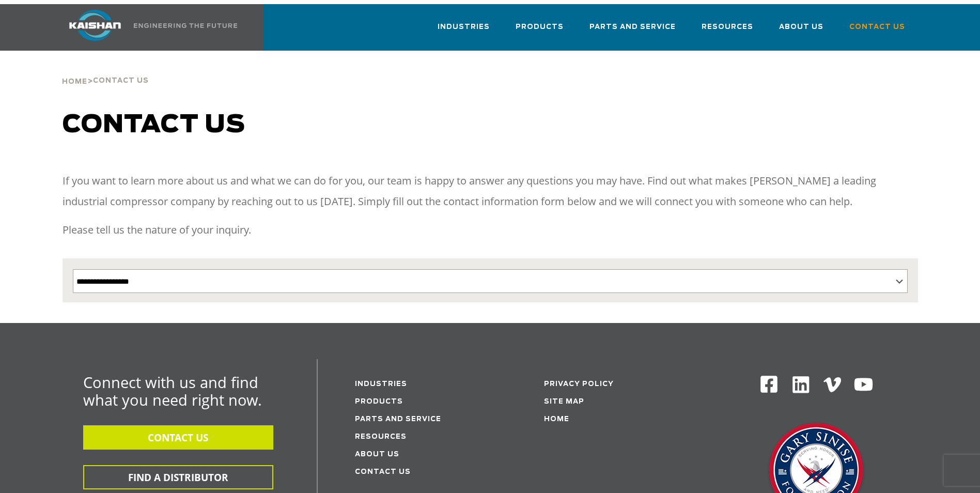 This screenshot has height=493, width=980. What do you see at coordinates (490, 230) in the screenshot?
I see `p: Please tell us the nature of your inquiry.` at bounding box center [490, 230].